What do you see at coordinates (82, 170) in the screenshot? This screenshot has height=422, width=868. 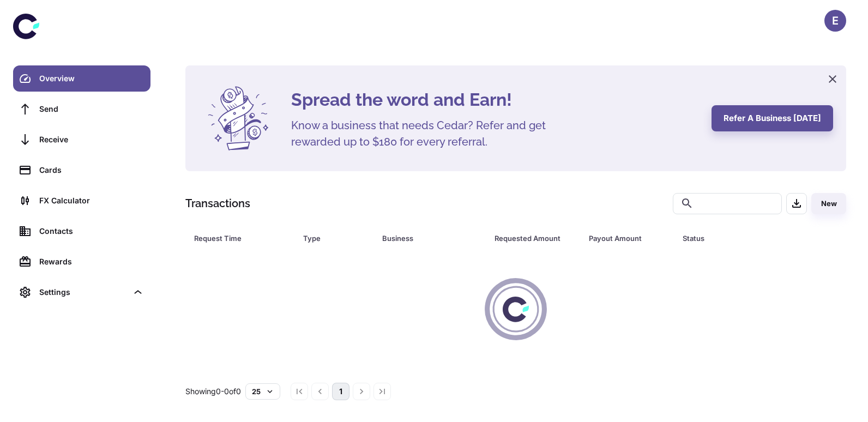 I see `a: Cards` at bounding box center [82, 170].